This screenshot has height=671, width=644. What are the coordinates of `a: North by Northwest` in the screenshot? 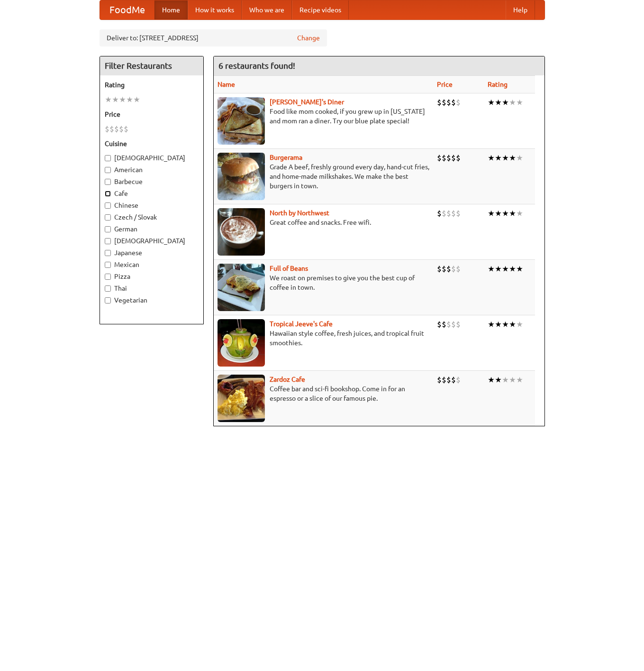 It's located at (300, 213).